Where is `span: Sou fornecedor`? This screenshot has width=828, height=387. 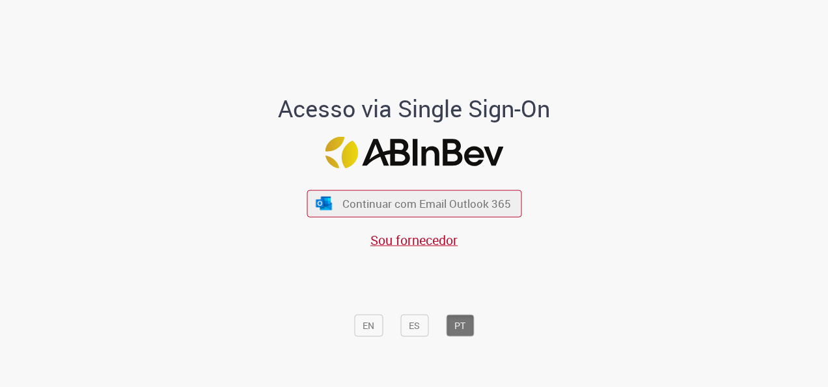 span: Sou fornecedor is located at coordinates (414, 239).